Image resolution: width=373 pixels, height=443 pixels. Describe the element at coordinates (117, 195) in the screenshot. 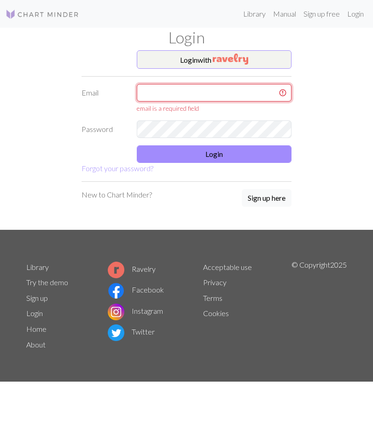

I see `p: New to Chart Minder?` at that location.